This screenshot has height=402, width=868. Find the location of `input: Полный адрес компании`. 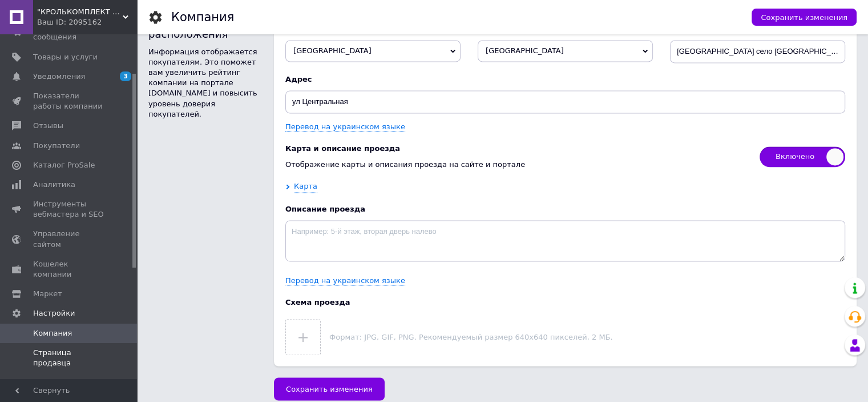

input: Полный адрес компании is located at coordinates (565, 101).